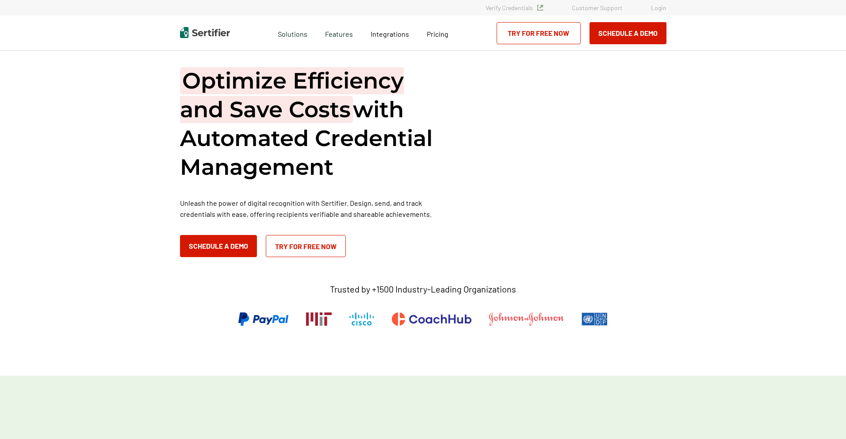  What do you see at coordinates (390, 34) in the screenshot?
I see `span: Integrations` at bounding box center [390, 34].